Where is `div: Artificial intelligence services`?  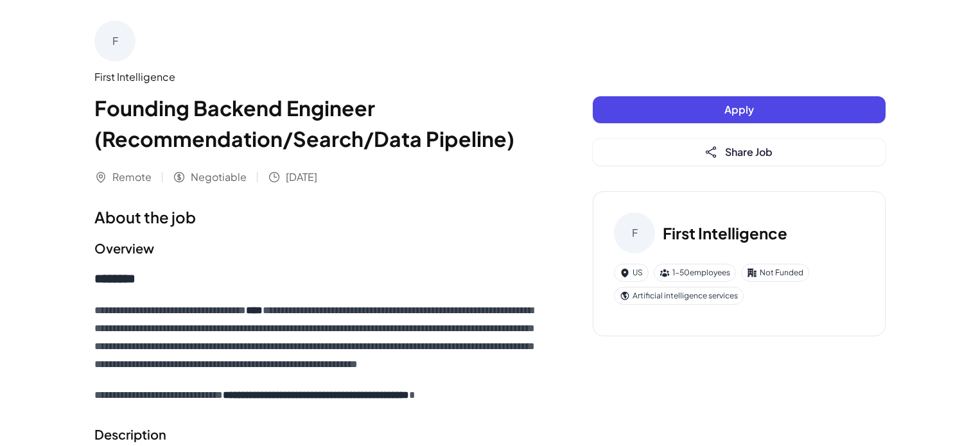 div: Artificial intelligence services is located at coordinates (678, 296).